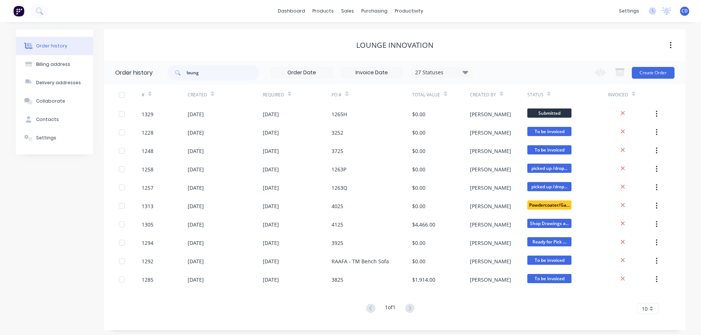  I want to click on button: Settings, so click(54, 138).